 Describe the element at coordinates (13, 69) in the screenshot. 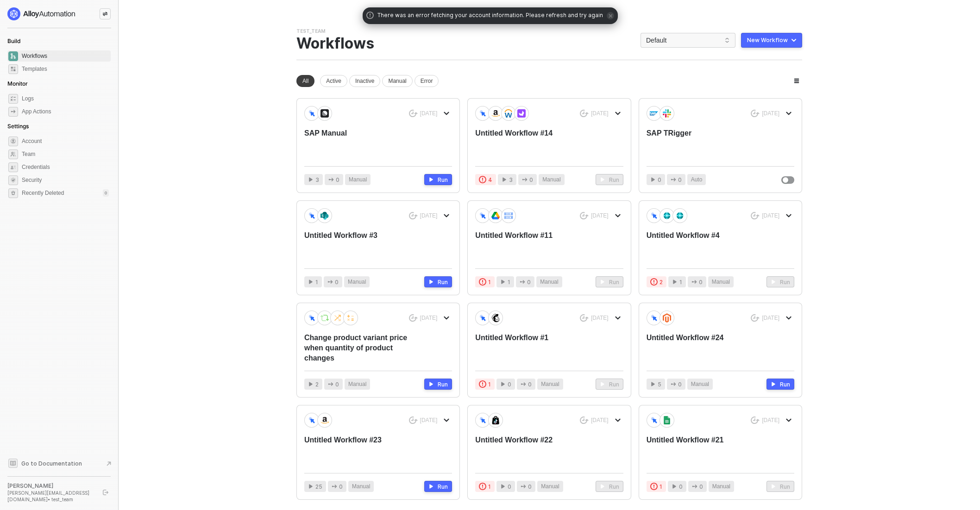

I see `span: marketplace` at that location.